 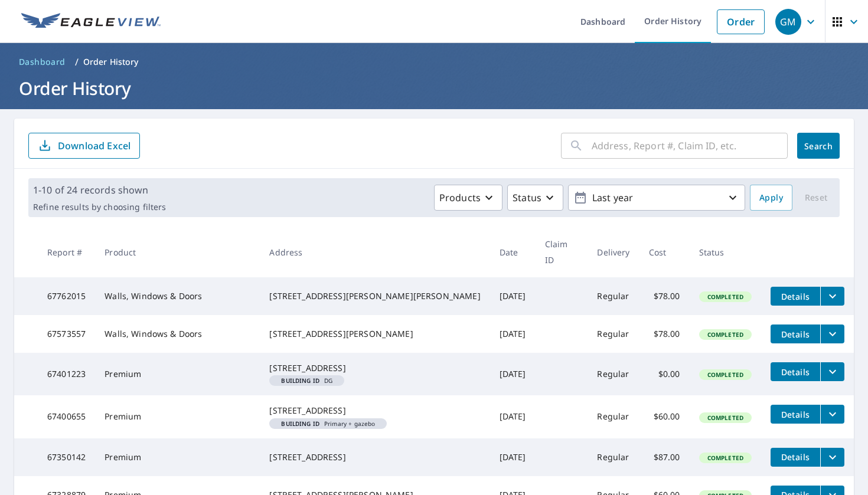 What do you see at coordinates (562, 252) in the screenshot?
I see `th: Claim ID` at bounding box center [562, 252].